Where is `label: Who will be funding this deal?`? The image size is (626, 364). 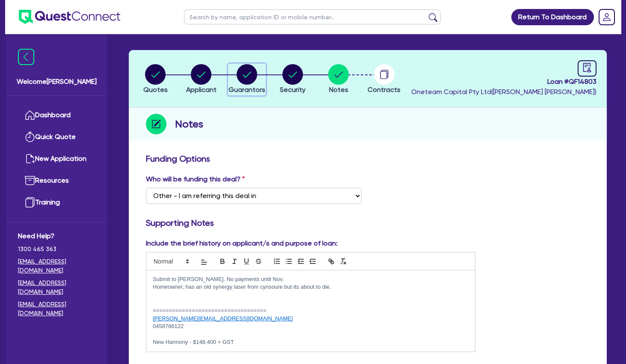 label: Who will be funding this deal? is located at coordinates (195, 180).